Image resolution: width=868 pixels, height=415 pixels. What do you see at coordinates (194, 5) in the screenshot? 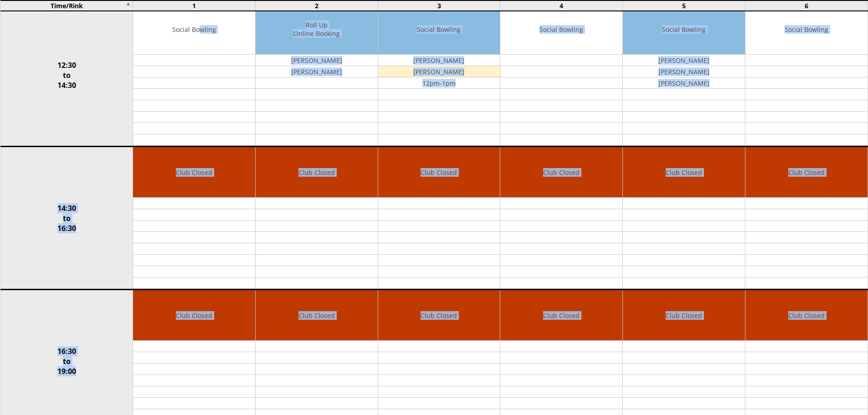
I see `td: 1` at bounding box center [194, 5].